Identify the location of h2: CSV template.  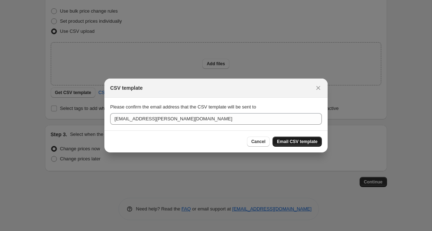
(126, 88).